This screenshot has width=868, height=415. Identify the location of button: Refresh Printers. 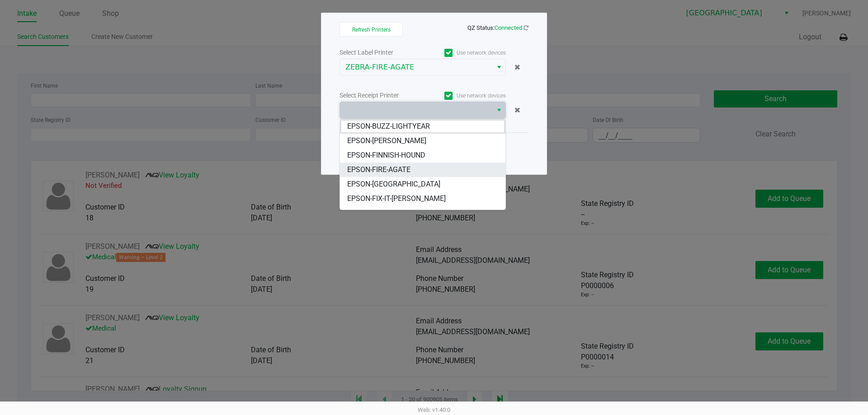
(371, 29).